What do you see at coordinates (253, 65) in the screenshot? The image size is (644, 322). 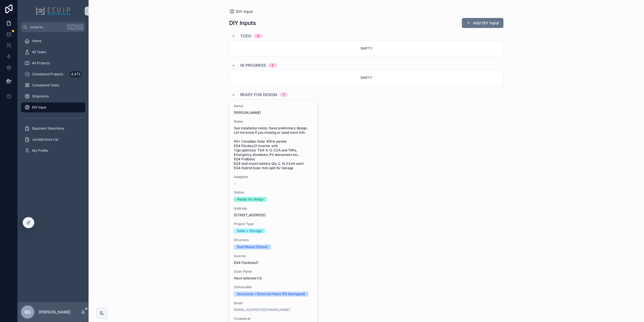 I see `span: In progress` at bounding box center [253, 65].